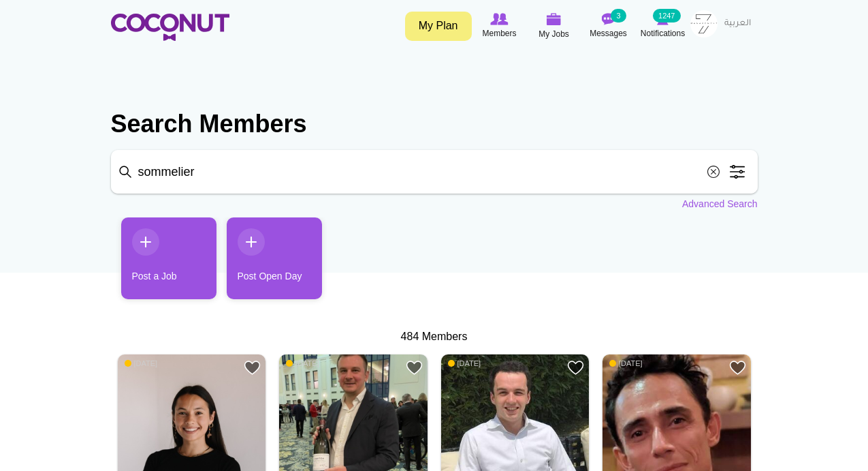  Describe the element at coordinates (499, 33) in the screenshot. I see `span: Members` at that location.